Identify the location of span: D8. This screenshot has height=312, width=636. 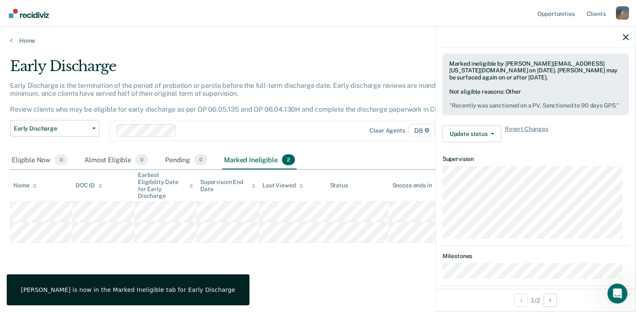
(422, 130).